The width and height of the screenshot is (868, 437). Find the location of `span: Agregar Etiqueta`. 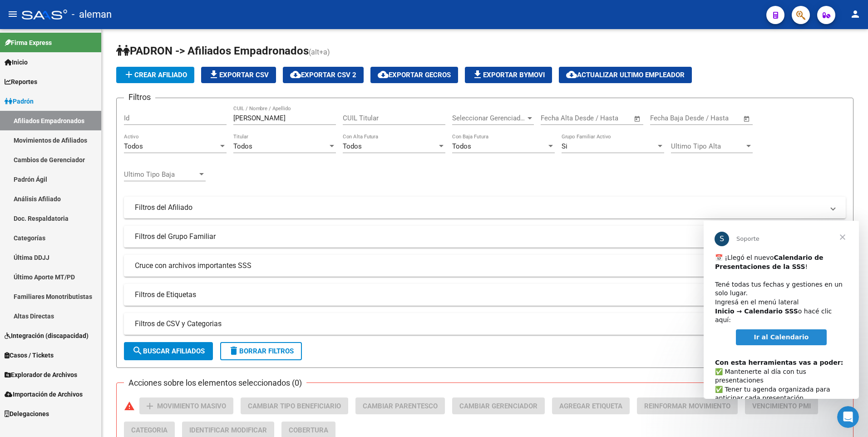

span: Agregar Etiqueta is located at coordinates (591, 406).